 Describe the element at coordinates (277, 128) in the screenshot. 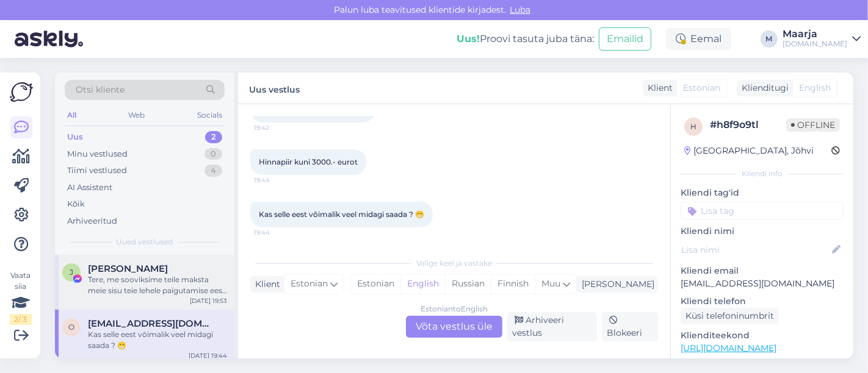

I see `span: 19:42` at that location.